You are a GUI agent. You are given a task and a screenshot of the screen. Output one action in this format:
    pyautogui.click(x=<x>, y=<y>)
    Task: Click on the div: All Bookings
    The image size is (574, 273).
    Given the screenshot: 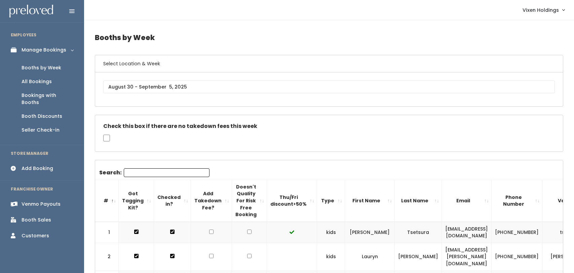 What is the action you would take?
    pyautogui.click(x=37, y=81)
    